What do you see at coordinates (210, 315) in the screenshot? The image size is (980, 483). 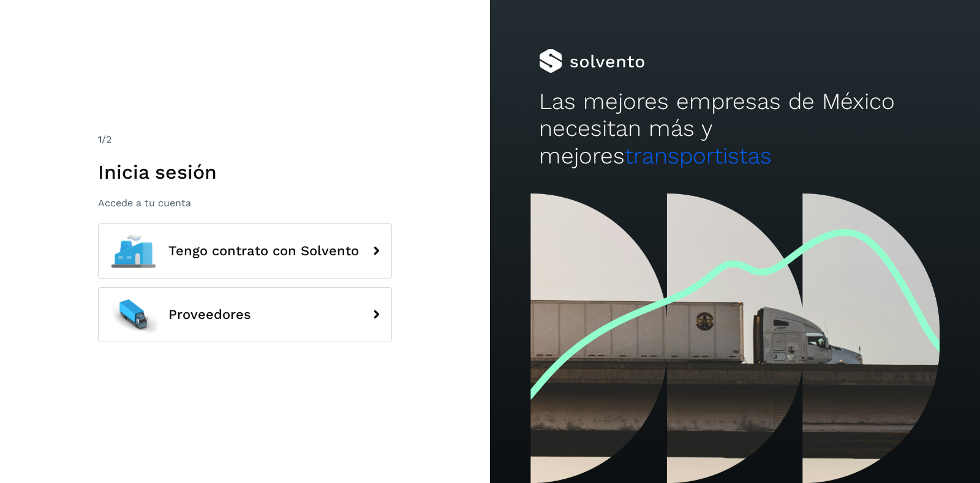 I see `span: Proveedores` at bounding box center [210, 315].